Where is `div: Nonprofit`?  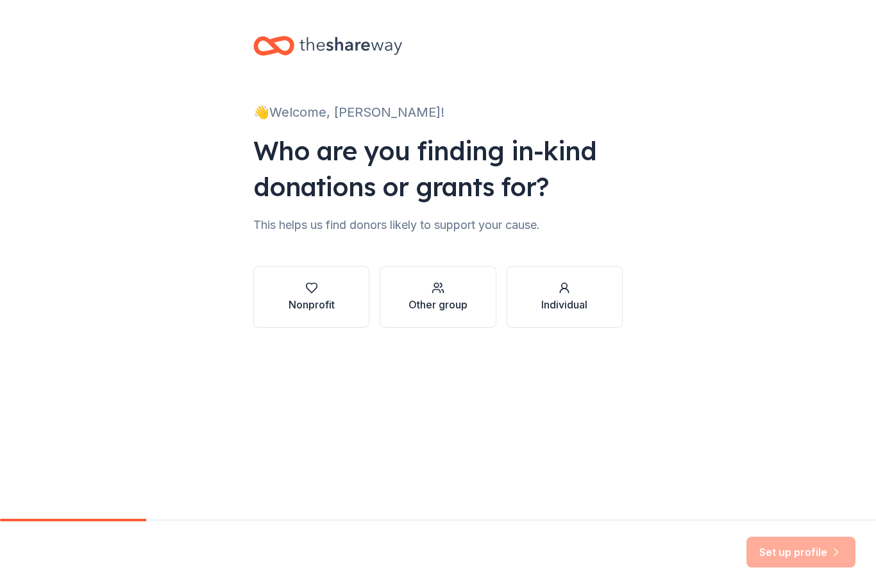 div: Nonprofit is located at coordinates (312, 305).